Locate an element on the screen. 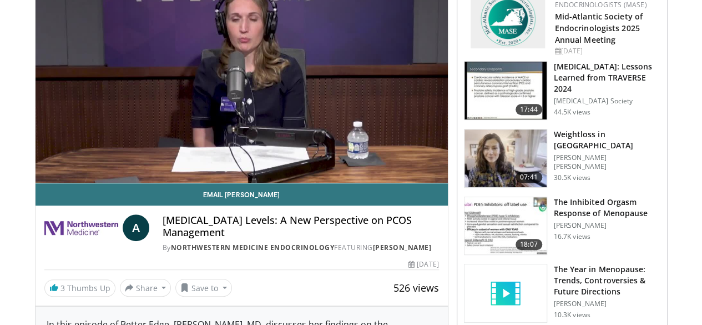 The height and width of the screenshot is (325, 702). div: By FEATURING is located at coordinates (301, 248).